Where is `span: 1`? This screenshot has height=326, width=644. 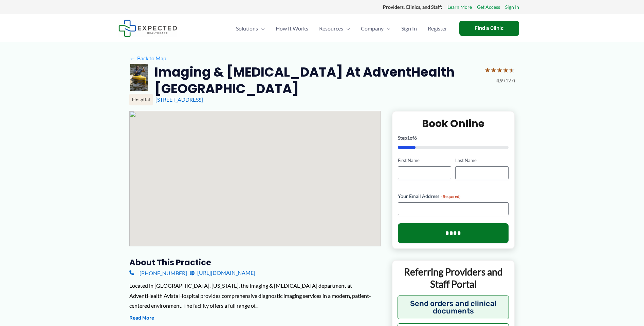
span: 1 is located at coordinates (408, 138).